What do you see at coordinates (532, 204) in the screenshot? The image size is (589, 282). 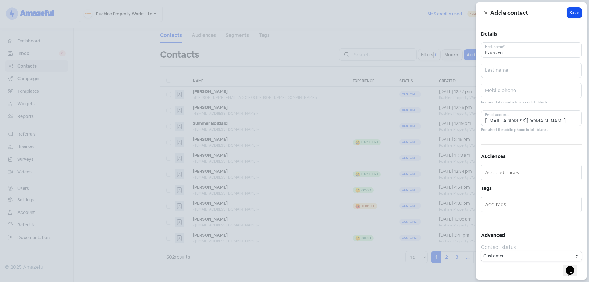 I see `input: Add tags` at bounding box center [532, 204].